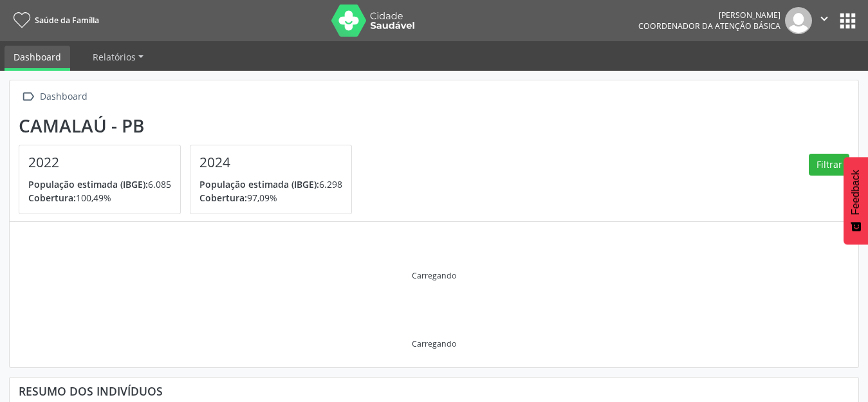 This screenshot has height=402, width=868. What do you see at coordinates (434, 391) in the screenshot?
I see `div: Resumo dos indivíduos` at bounding box center [434, 391].